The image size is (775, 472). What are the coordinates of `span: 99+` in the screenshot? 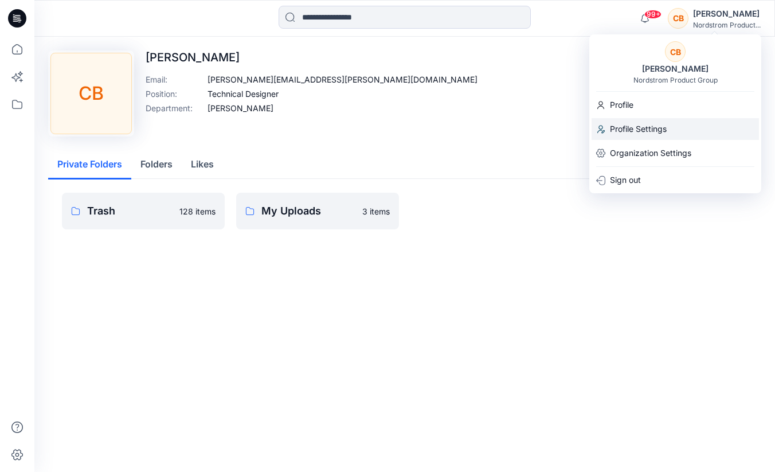 It's located at (653, 14).